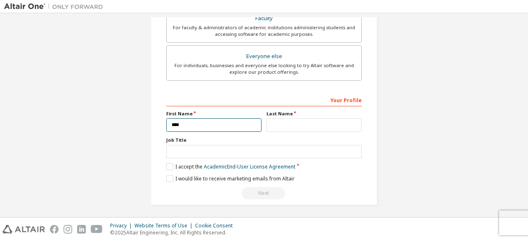 Image resolution: width=528 pixels, height=241 pixels. What do you see at coordinates (122, 226) in the screenshot?
I see `div: Privacy` at bounding box center [122, 226].